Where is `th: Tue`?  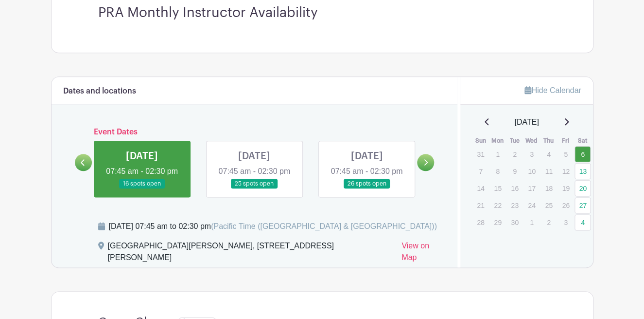 th: Tue is located at coordinates (514, 140).